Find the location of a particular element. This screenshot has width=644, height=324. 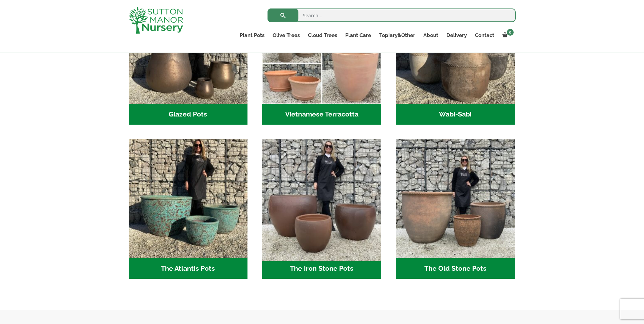

img: The Atlantis Pots is located at coordinates (188, 199).